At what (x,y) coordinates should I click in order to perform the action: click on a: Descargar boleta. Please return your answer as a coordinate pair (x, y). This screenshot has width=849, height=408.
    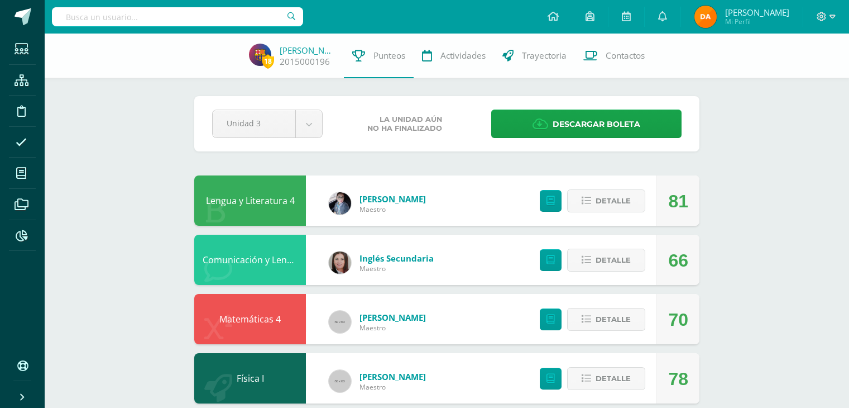
    Looking at the image, I should click on (586, 123).